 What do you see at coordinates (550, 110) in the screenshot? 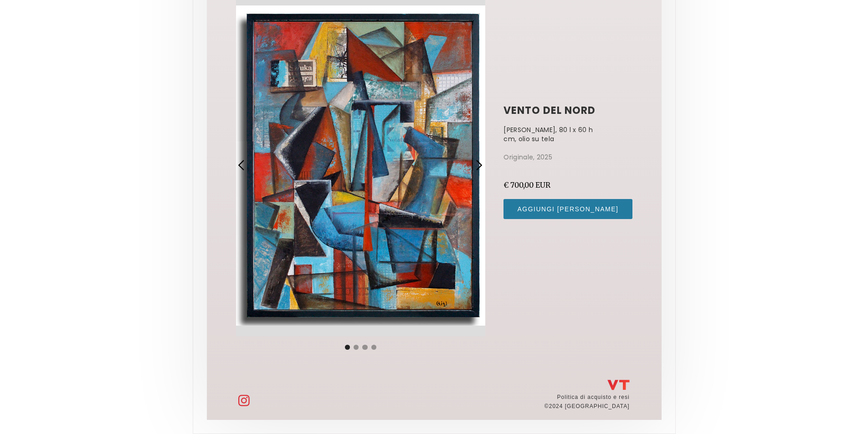
I see `font: vento del nord` at bounding box center [550, 110].